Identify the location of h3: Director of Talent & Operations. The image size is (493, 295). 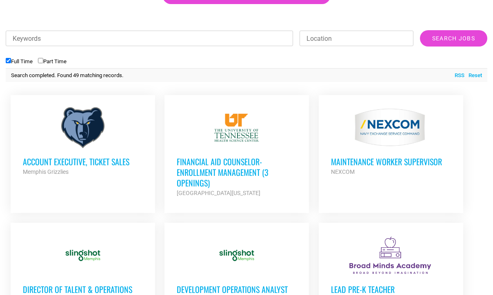
(83, 289).